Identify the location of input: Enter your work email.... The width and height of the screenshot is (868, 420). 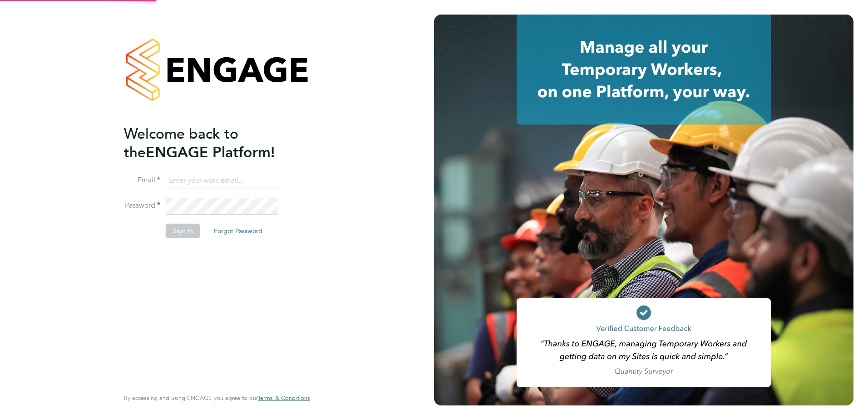
(221, 181).